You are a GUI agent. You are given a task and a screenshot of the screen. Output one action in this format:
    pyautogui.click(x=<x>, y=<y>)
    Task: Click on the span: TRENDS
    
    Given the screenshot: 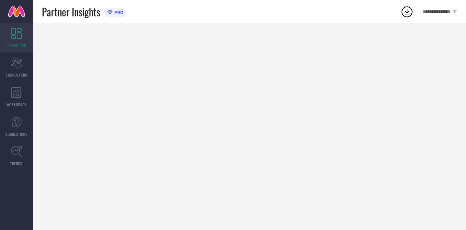 What is the action you would take?
    pyautogui.click(x=16, y=163)
    